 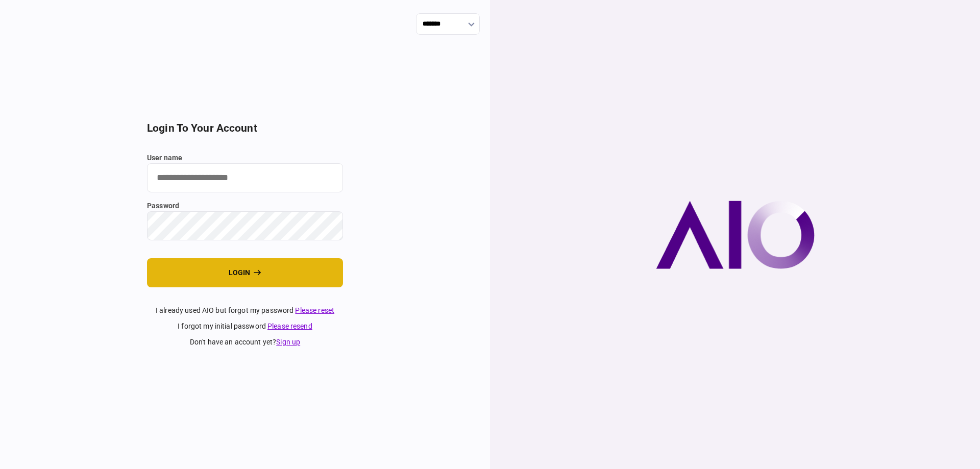 I want to click on input: user name, so click(x=245, y=177).